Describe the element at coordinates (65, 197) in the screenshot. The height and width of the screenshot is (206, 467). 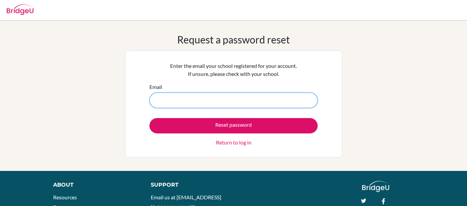
I see `a: Resources` at that location.